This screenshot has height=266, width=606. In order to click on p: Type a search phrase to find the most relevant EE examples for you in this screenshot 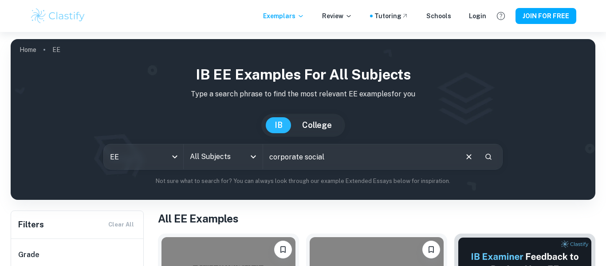, I will do `click(303, 94)`.